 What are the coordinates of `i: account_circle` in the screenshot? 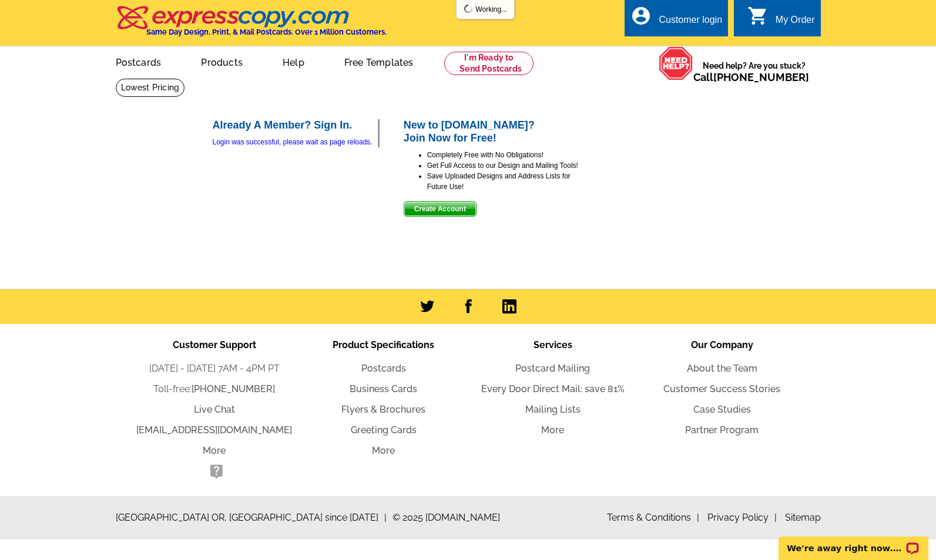 It's located at (641, 16).